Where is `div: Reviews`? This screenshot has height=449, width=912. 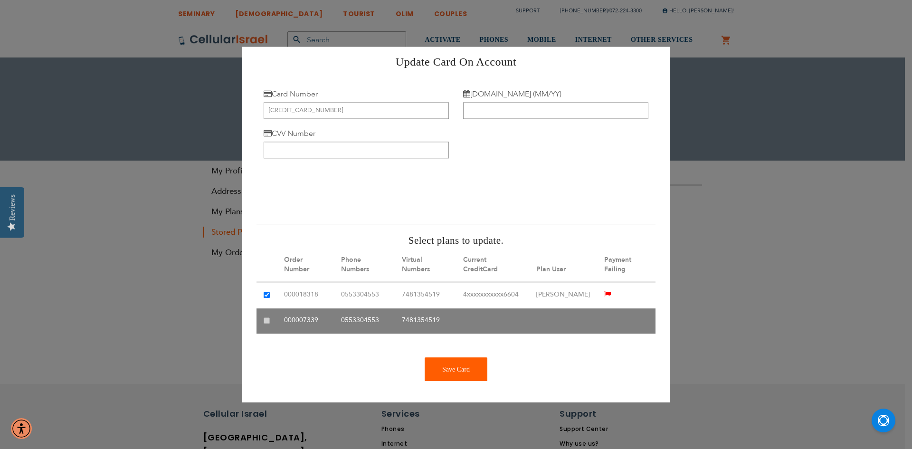
div: Reviews is located at coordinates (12, 207).